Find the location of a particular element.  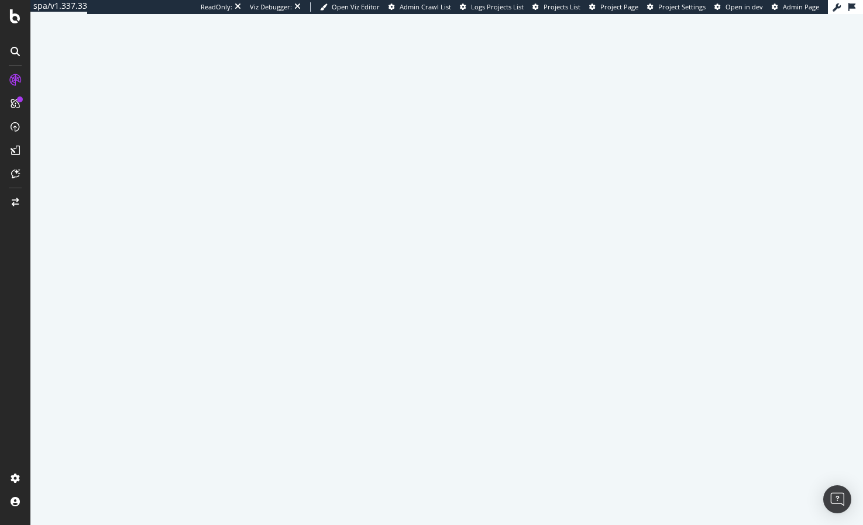

span: Admin Crawl List is located at coordinates (425, 6).